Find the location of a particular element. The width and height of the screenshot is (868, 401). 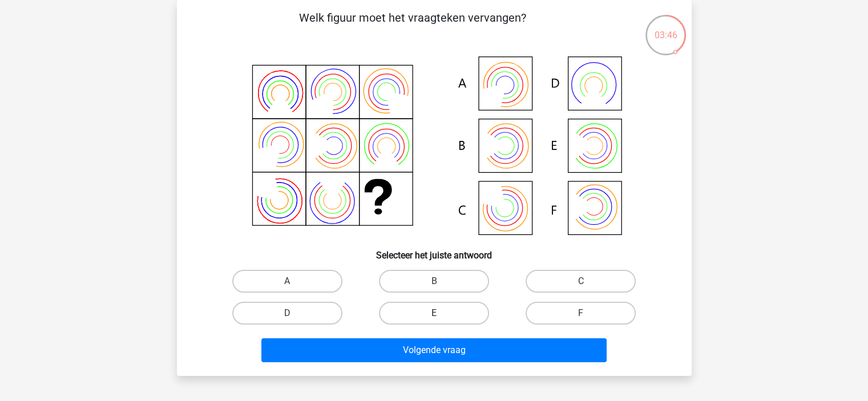

label: E is located at coordinates (434, 313).